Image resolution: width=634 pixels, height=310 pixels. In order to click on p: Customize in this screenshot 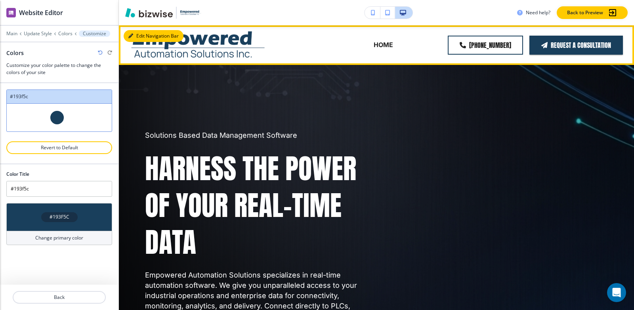, I will do `click(94, 34)`.